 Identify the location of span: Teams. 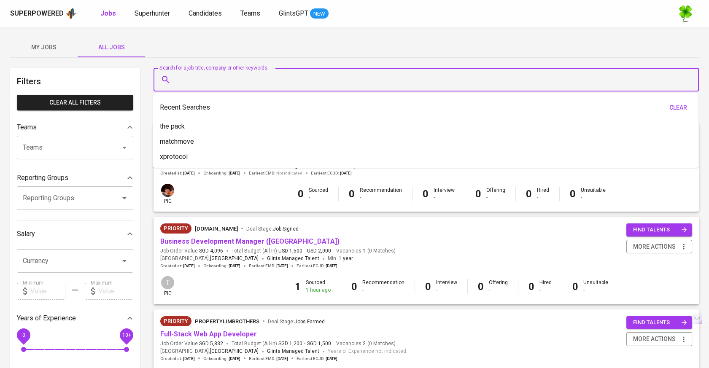
(250, 13).